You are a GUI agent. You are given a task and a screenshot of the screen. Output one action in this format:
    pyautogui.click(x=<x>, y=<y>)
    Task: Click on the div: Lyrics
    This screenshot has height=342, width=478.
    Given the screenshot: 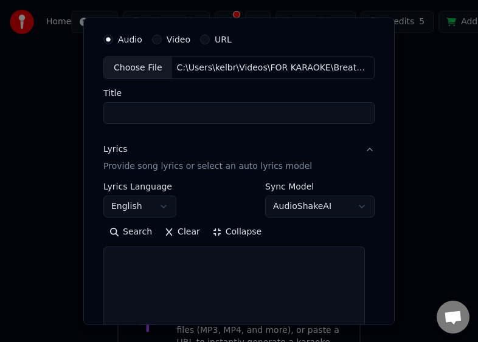 What is the action you would take?
    pyautogui.click(x=115, y=150)
    